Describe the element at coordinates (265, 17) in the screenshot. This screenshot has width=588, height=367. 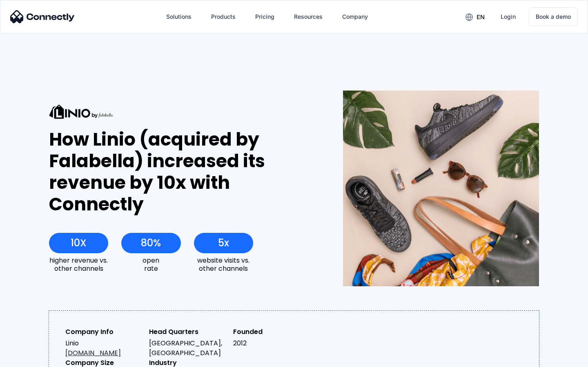
I see `a: Pricing` at that location.